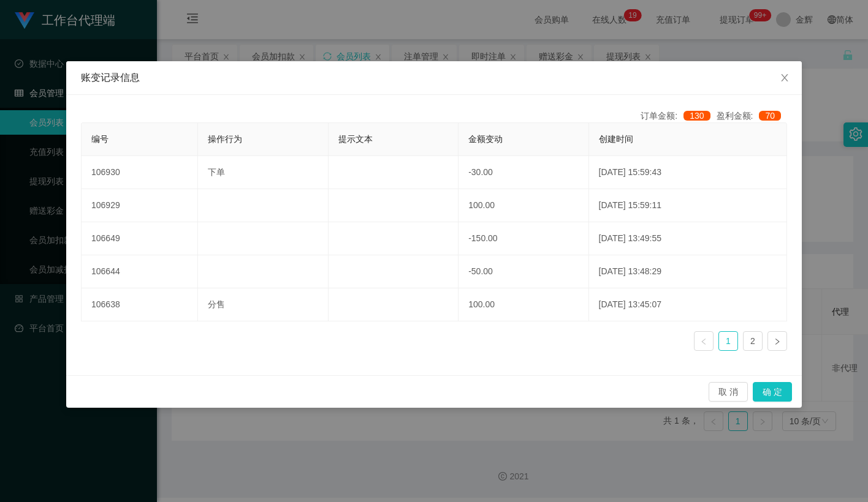  What do you see at coordinates (355, 139) in the screenshot?
I see `span: 提示文本` at bounding box center [355, 139].